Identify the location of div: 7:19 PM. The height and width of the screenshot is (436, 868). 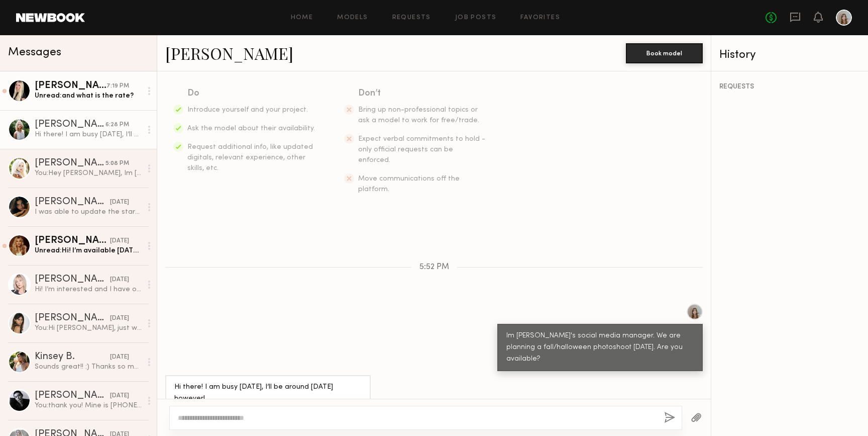
(118, 86).